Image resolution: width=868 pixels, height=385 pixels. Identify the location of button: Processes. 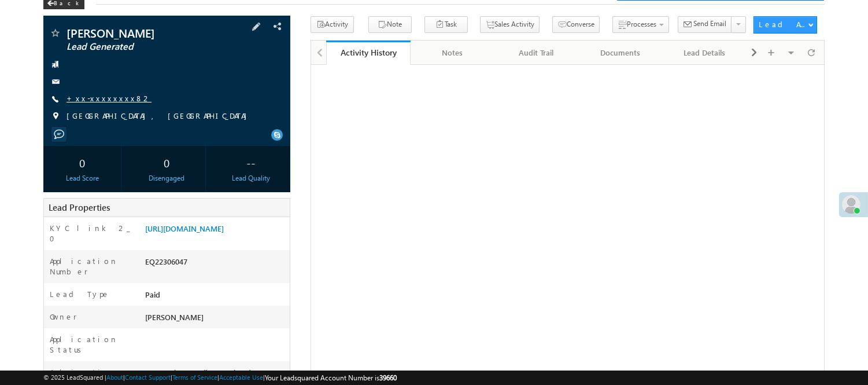
(641, 24).